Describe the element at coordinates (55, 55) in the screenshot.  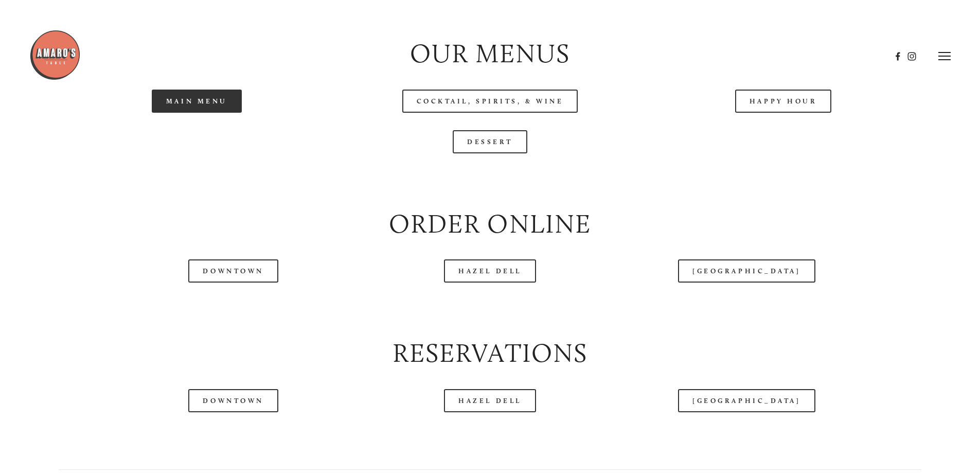
I see `img: Amaro's Table` at that location.